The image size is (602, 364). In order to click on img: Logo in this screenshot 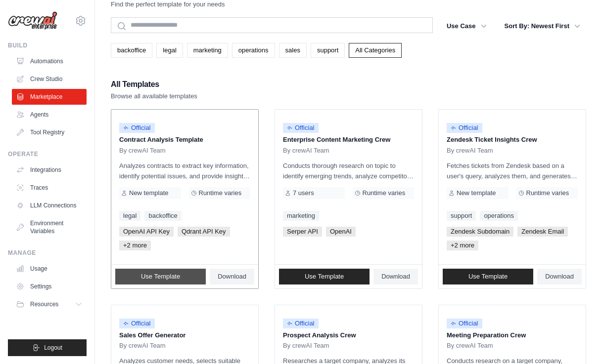, I will do `click(32, 21)`.